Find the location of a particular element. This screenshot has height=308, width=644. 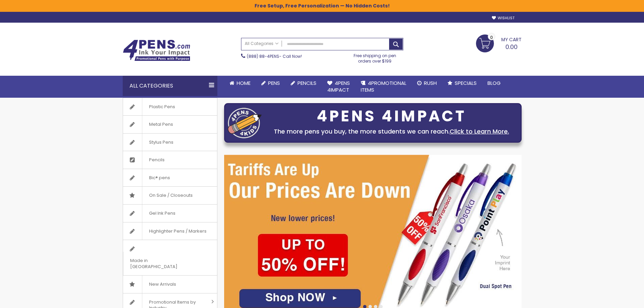

span: Specials is located at coordinates (466, 83).